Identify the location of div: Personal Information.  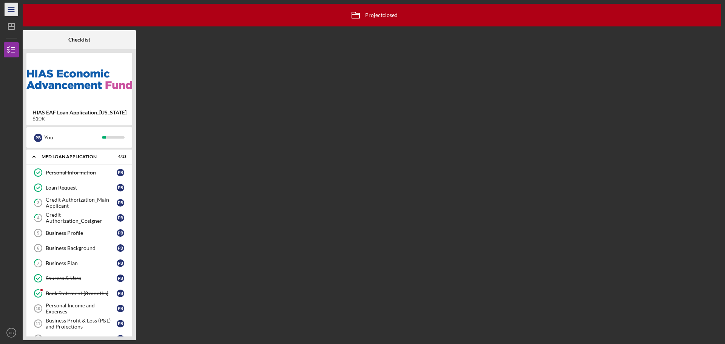
(81, 173).